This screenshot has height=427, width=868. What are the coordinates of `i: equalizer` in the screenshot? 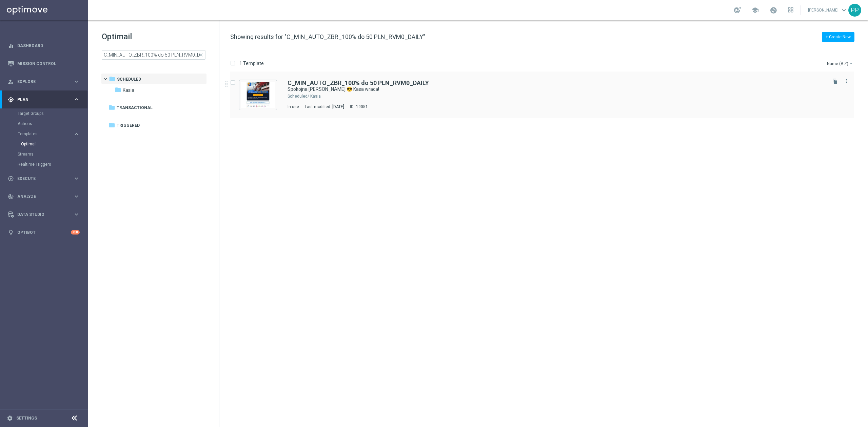 It's located at (11, 45).